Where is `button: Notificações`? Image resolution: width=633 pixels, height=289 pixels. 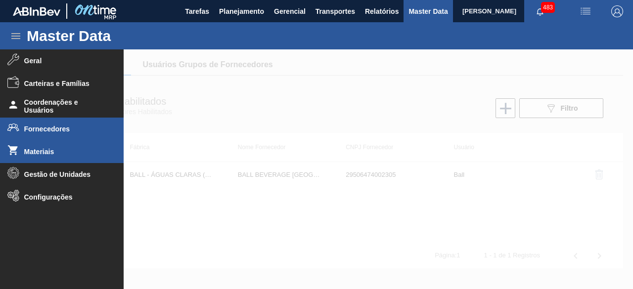
button: Notificações is located at coordinates (540, 11).